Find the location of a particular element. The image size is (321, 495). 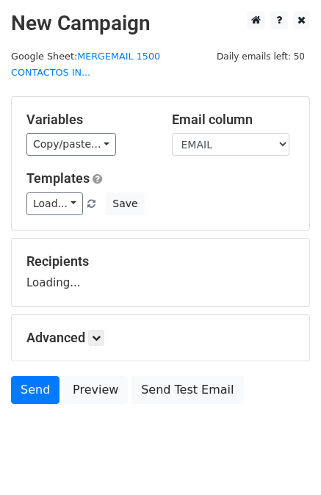

h5: Recipients is located at coordinates (160, 261).